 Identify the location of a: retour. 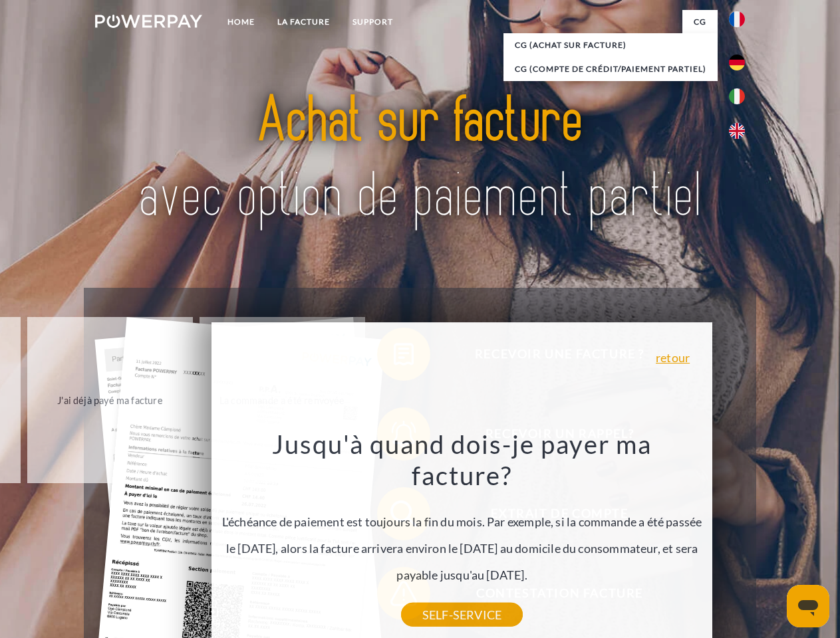
(672, 358).